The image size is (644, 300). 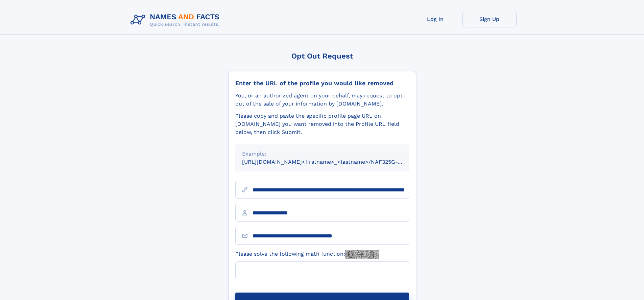 I want to click on div: Opt Out Request, so click(x=322, y=56).